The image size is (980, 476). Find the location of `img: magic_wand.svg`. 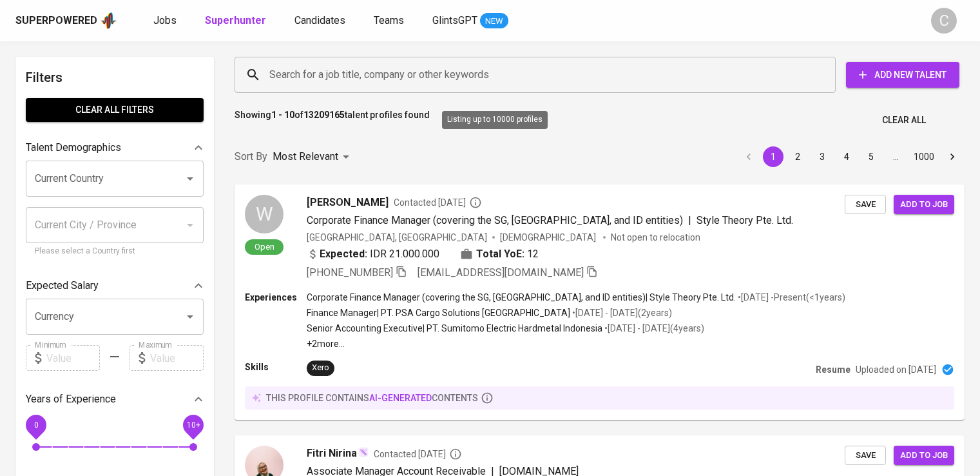

img: magic_wand.svg is located at coordinates (364, 452).